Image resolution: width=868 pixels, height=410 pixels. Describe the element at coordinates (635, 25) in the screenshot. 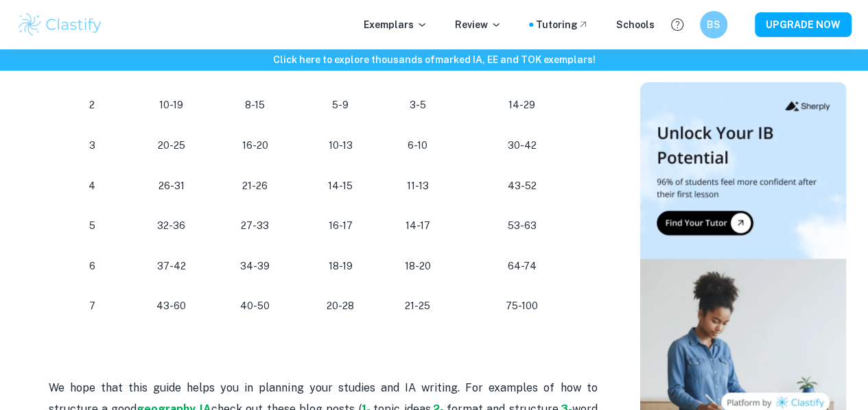

I see `div: Schools` at that location.